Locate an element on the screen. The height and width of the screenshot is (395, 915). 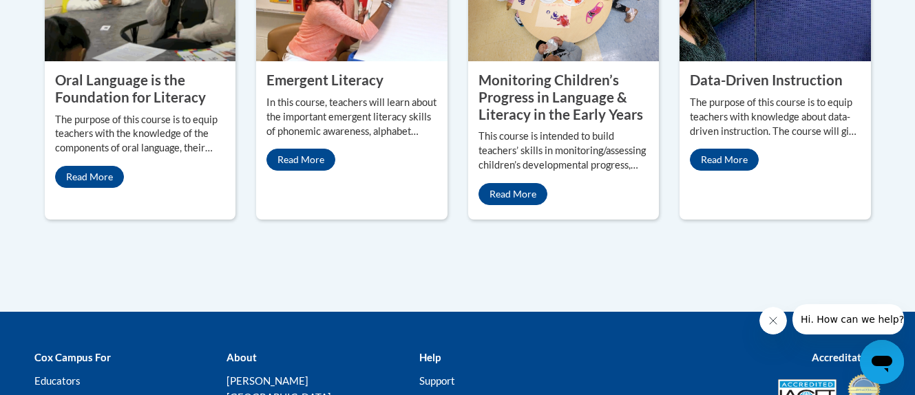
p: This course is intended to build teachers’ skills in monitoring/assessing children’s developmenta... is located at coordinates (564, 151).